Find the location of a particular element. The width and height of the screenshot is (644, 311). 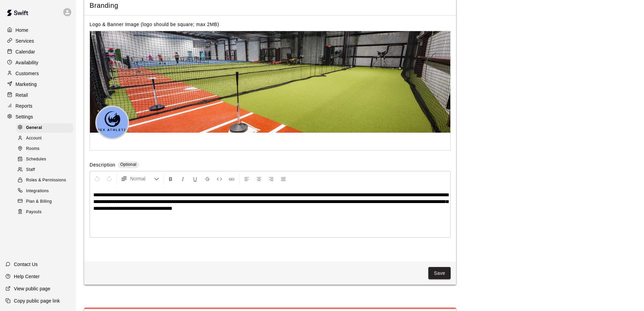

a: Payouts is located at coordinates (46, 212).